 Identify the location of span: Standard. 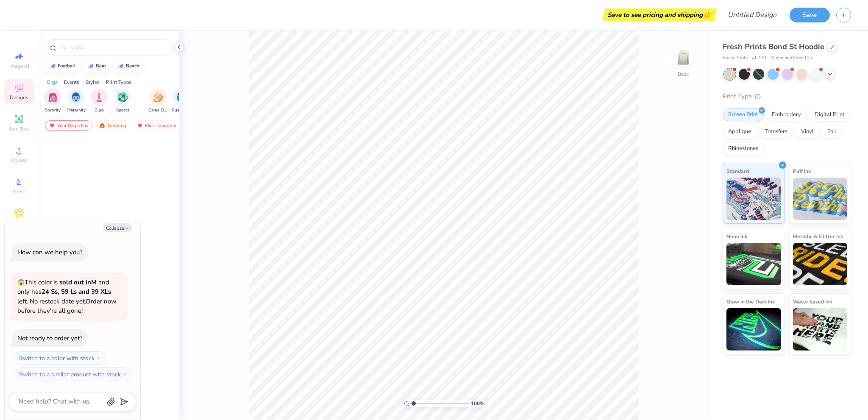
(738, 170).